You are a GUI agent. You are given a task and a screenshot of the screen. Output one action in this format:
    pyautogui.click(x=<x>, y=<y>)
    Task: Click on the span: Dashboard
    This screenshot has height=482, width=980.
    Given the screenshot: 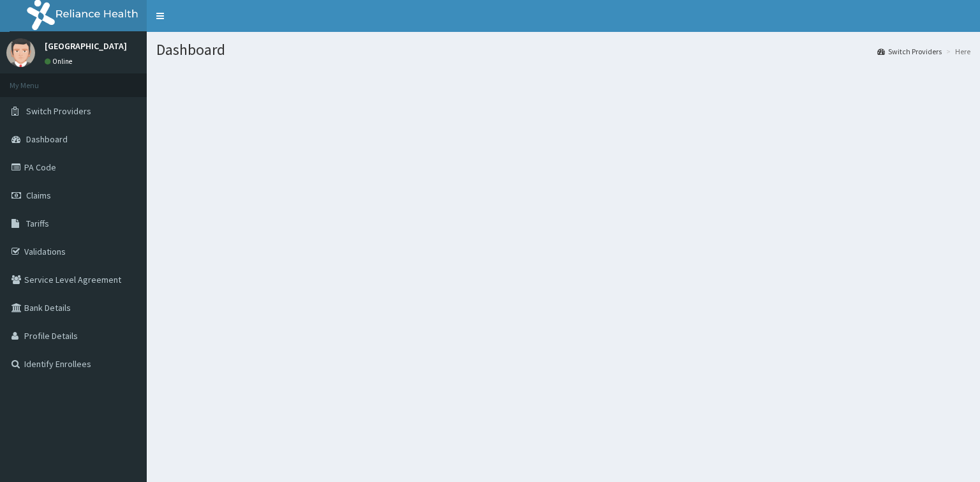 What is the action you would take?
    pyautogui.click(x=47, y=139)
    